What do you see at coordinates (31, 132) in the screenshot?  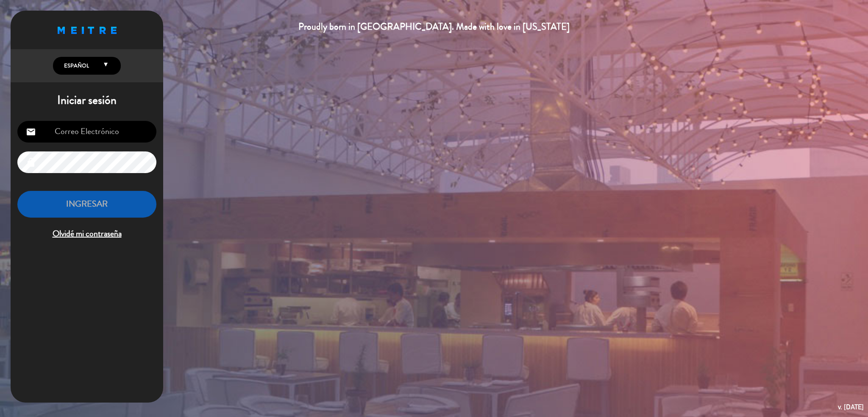 I see `i: email` at bounding box center [31, 132].